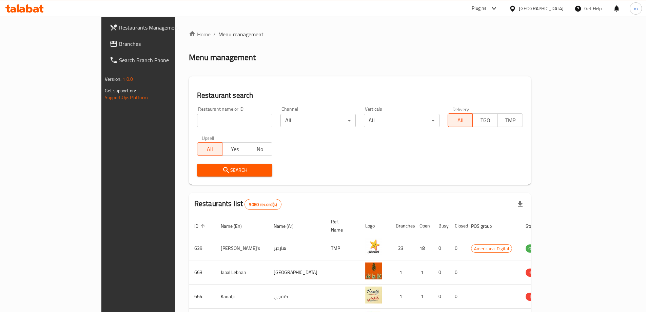 The image size is (646, 312). Describe the element at coordinates (222, 57) in the screenshot. I see `h2: Menu management` at that location.